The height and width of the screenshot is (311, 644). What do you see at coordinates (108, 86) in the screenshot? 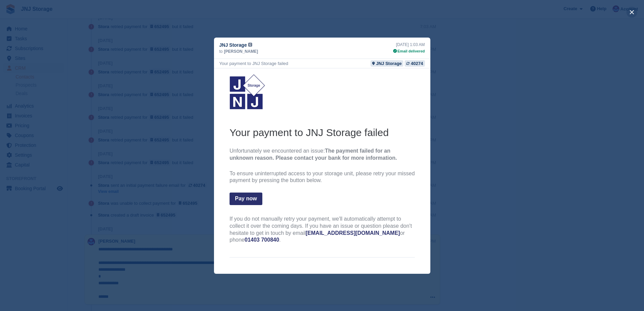
I see `p: Unfortunately we encountered an issue:` at bounding box center [108, 86].